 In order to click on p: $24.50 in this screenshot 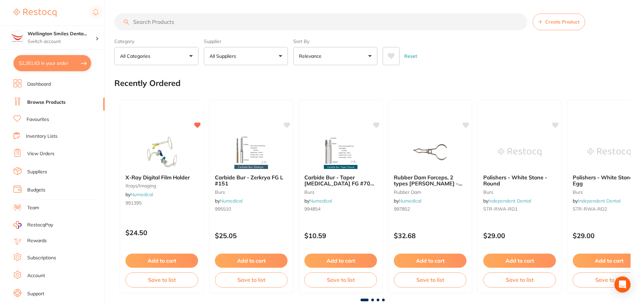, I will do `click(162, 232)`.